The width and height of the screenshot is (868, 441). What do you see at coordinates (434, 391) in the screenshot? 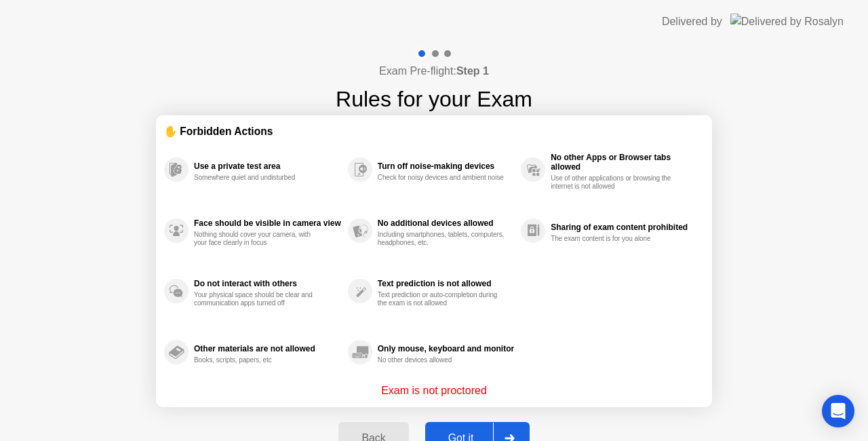
I see `p: Exam is not proctored` at bounding box center [434, 391].